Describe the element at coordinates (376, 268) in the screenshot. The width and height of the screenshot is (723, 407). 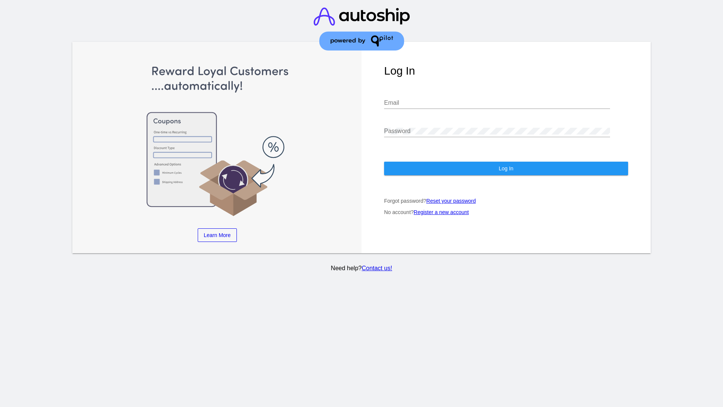
I see `a: Contact us!` at that location.